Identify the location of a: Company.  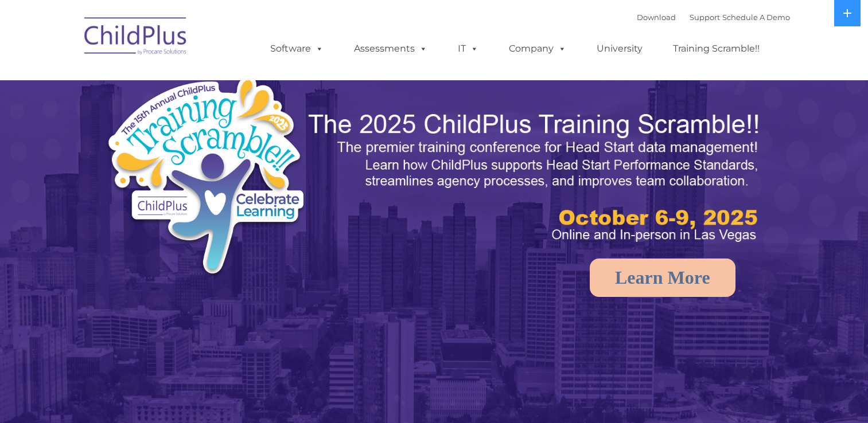
(537, 49).